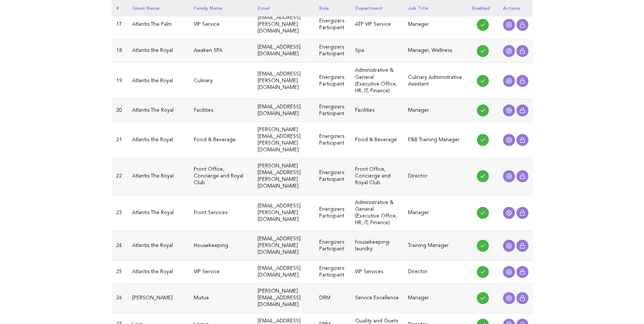 This screenshot has height=324, width=644. Describe the element at coordinates (435, 245) in the screenshot. I see `td: Training Manager` at that location.